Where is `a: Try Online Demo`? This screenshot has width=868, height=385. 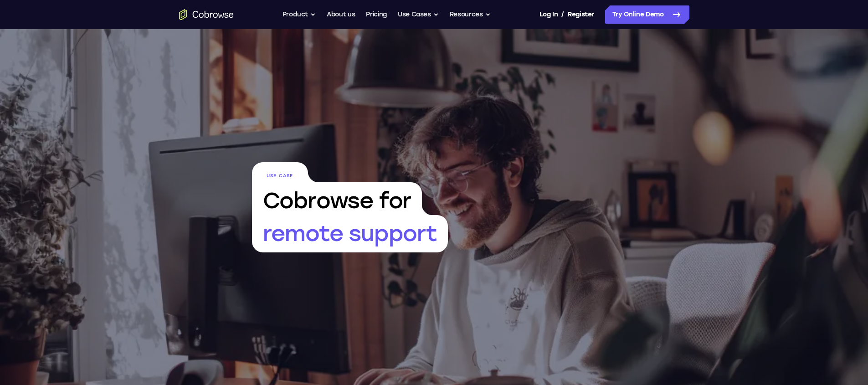
a: Try Online Demo is located at coordinates (647, 14).